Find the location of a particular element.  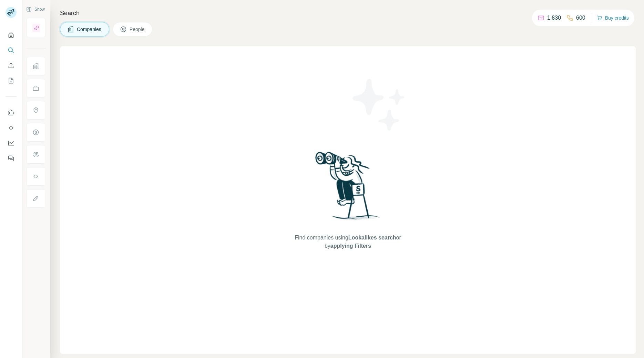

p: 1,830 is located at coordinates (554, 18).